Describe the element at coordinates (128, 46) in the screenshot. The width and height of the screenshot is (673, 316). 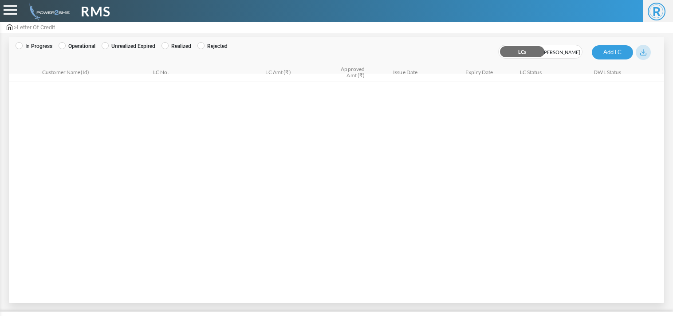
I see `label: Unrealized Expired` at that location.